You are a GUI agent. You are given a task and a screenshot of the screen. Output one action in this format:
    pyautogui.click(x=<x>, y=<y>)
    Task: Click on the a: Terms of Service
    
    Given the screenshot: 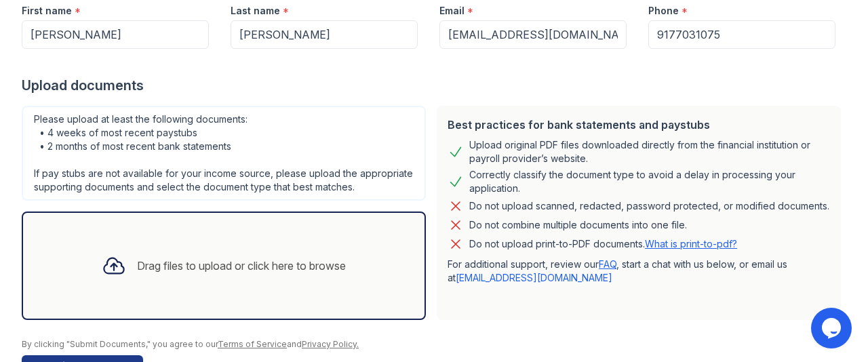 What is the action you would take?
    pyautogui.click(x=252, y=344)
    